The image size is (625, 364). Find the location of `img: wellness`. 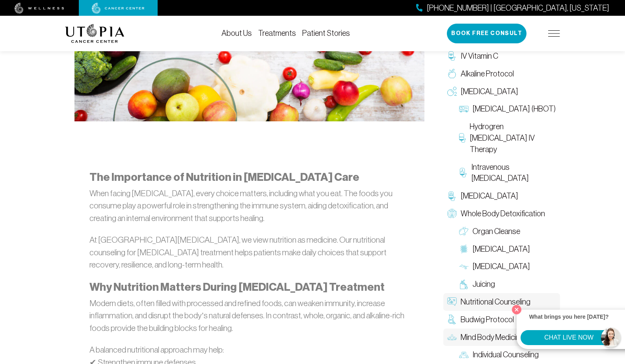

img: wellness is located at coordinates (39, 8).